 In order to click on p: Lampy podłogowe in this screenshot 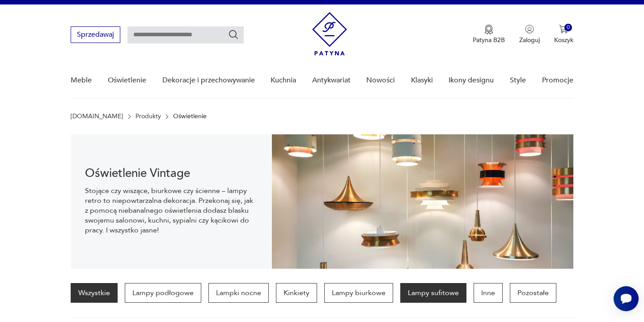, I will do `click(163, 293)`.